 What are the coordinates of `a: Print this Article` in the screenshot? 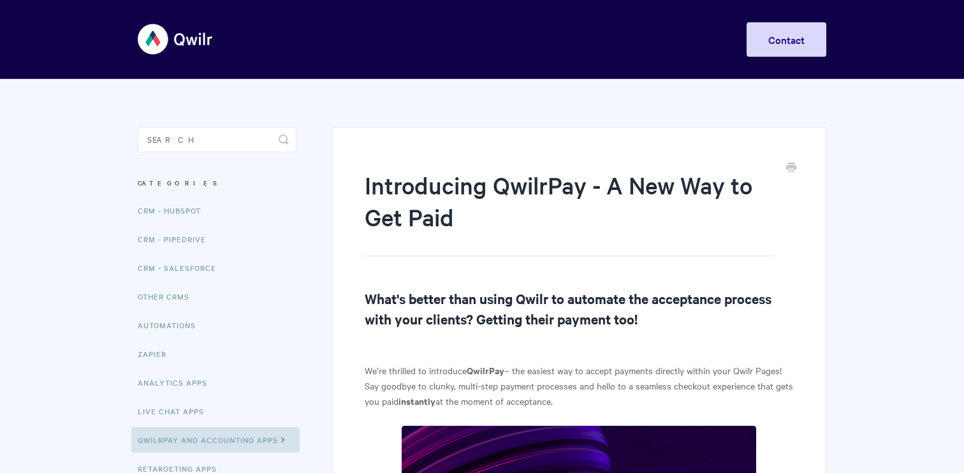 It's located at (791, 168).